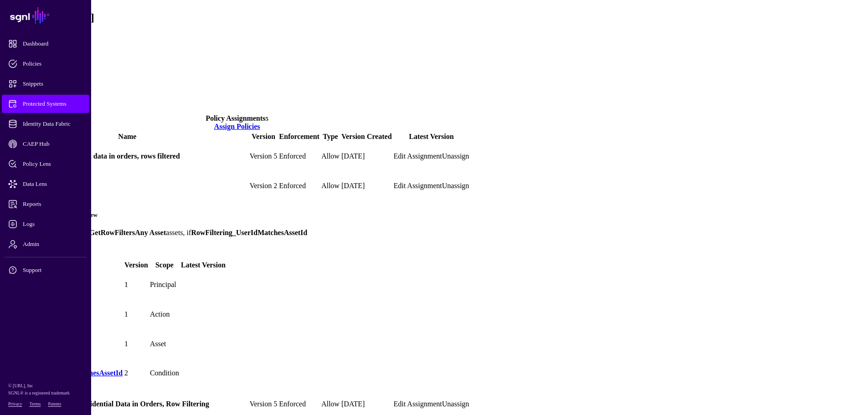 The image size is (868, 415). Describe the element at coordinates (165, 343) in the screenshot. I see `td: Asset` at that location.